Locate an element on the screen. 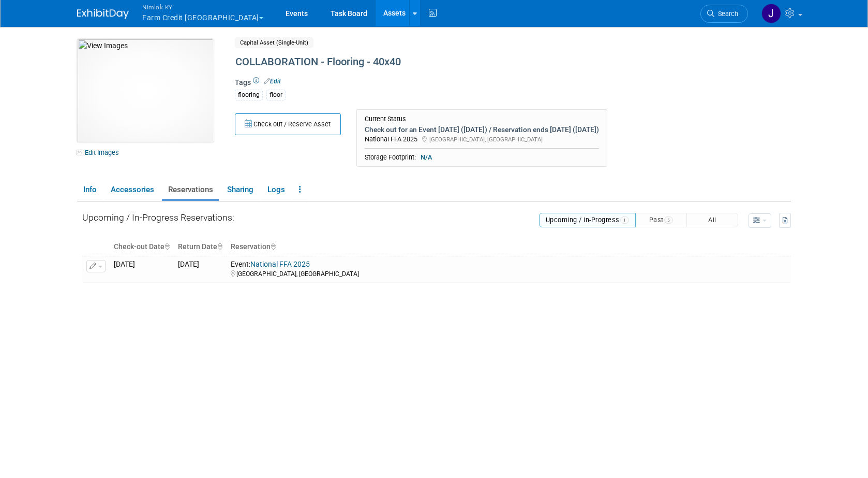 This screenshot has width=868, height=478. button: Upcoming / In-Progress1 is located at coordinates (588, 220).